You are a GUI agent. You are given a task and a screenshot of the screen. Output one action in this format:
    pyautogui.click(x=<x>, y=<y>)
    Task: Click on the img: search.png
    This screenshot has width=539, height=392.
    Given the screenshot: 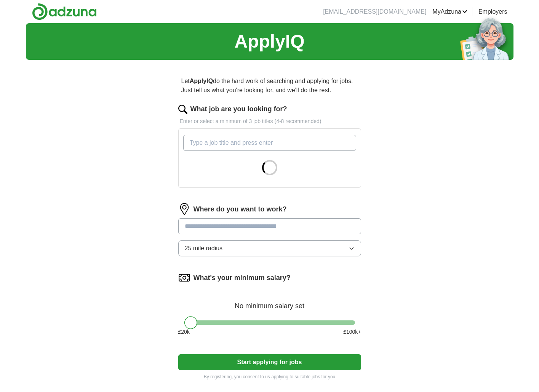 What is the action you would take?
    pyautogui.click(x=183, y=110)
    